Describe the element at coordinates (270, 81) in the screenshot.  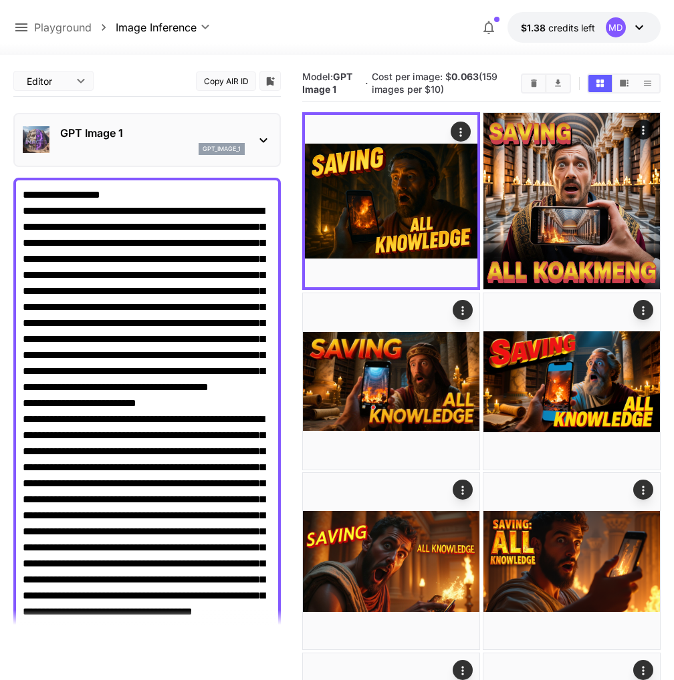
I see `button: Add to library` at that location.